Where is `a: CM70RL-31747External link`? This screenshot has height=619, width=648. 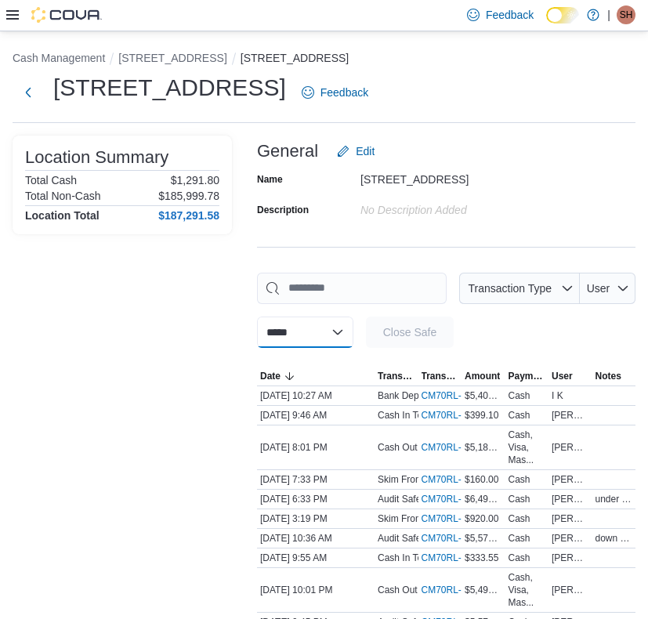
a: CM70RL-31747External link is located at coordinates (461, 539).